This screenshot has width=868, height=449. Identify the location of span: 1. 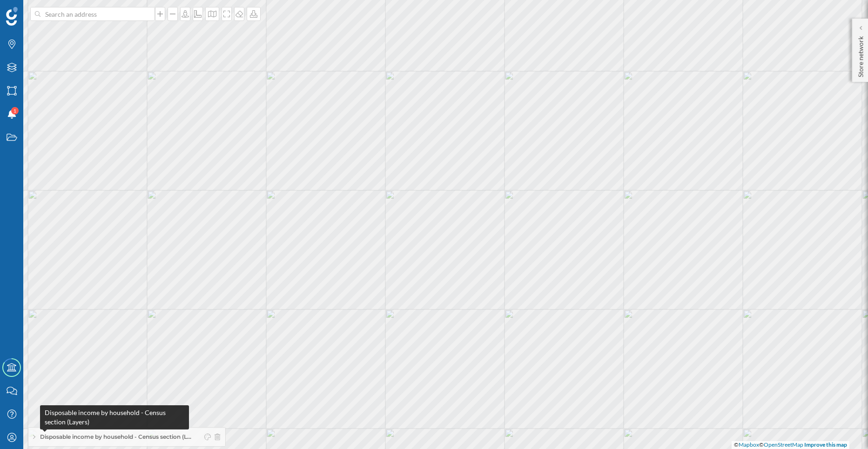
(15, 111).